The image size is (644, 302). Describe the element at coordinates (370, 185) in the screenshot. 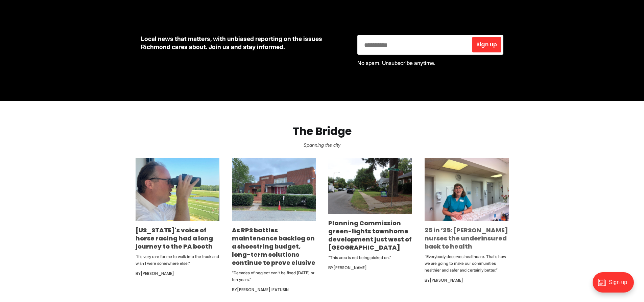

I see `img: Planning Commission green-lights townhome development just west of Carytown` at that location.